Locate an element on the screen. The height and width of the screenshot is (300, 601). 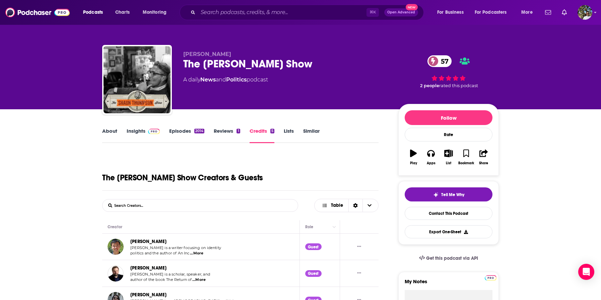
div: List is located at coordinates (448, 163).